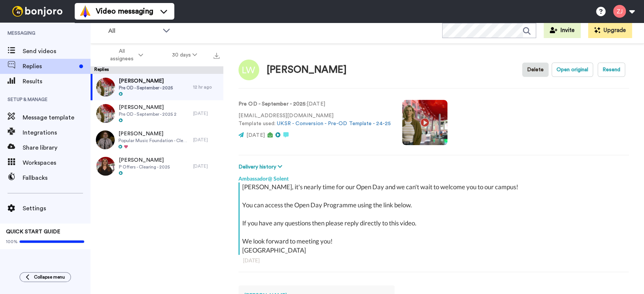 The image size is (644, 294). I want to click on button: Collapse menu, so click(45, 277).